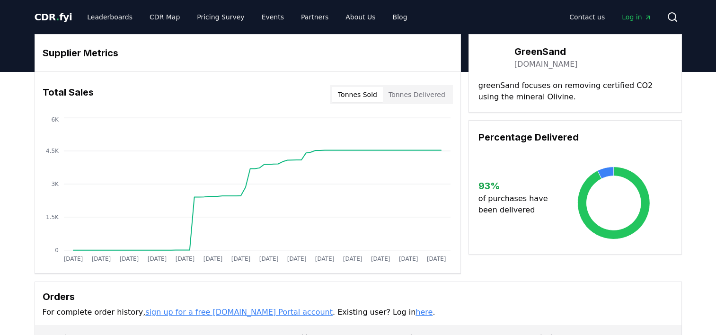 The height and width of the screenshot is (335, 716). I want to click on h3: Total Sales, so click(68, 95).